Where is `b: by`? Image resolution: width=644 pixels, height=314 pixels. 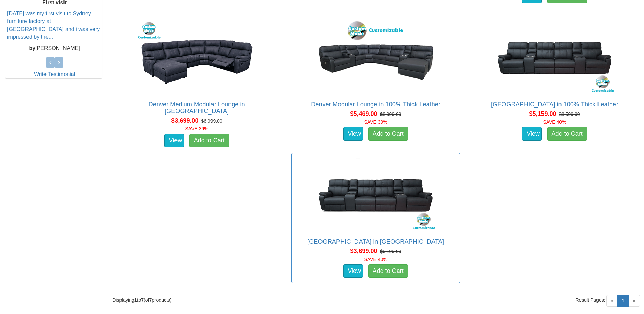
b: by is located at coordinates (32, 48).